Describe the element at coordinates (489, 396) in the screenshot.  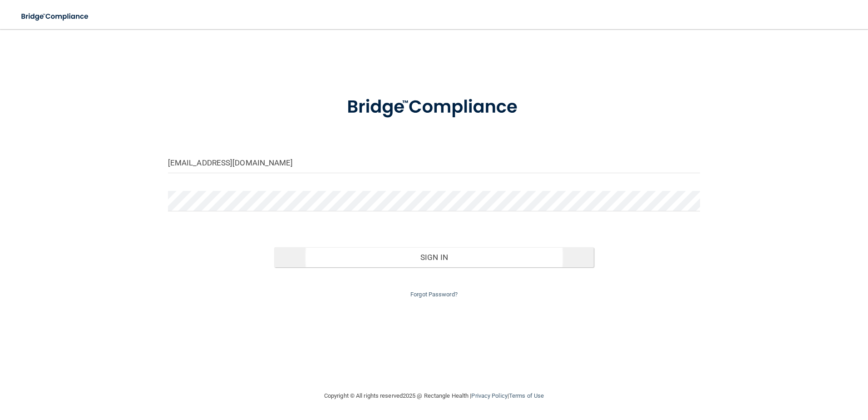
I see `a: Privacy Policy` at that location.